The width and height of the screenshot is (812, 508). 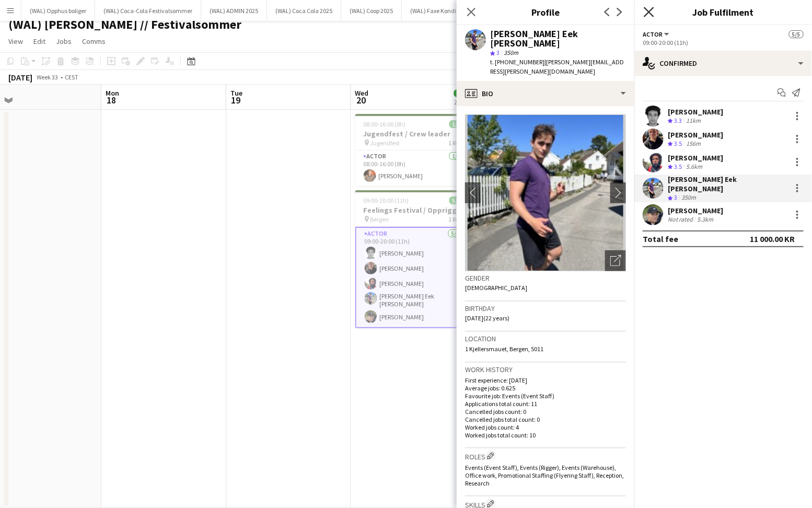 I want to click on div: Total fee, so click(x=660, y=239).